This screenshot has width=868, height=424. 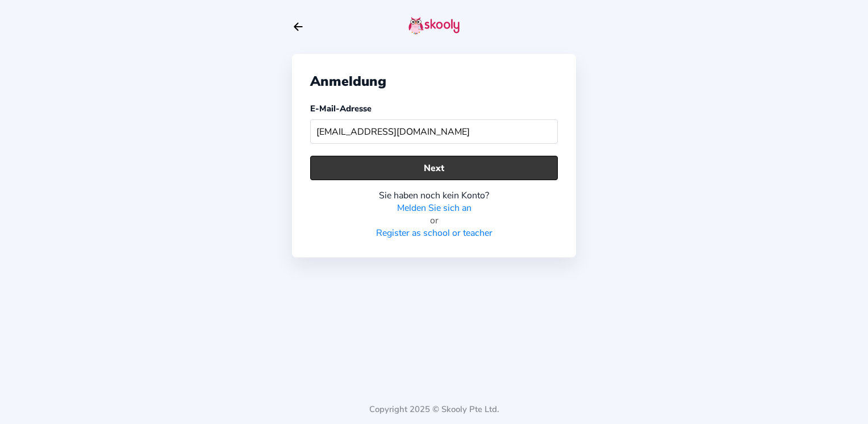 I want to click on ion-icon: arrow back outline, so click(x=298, y=27).